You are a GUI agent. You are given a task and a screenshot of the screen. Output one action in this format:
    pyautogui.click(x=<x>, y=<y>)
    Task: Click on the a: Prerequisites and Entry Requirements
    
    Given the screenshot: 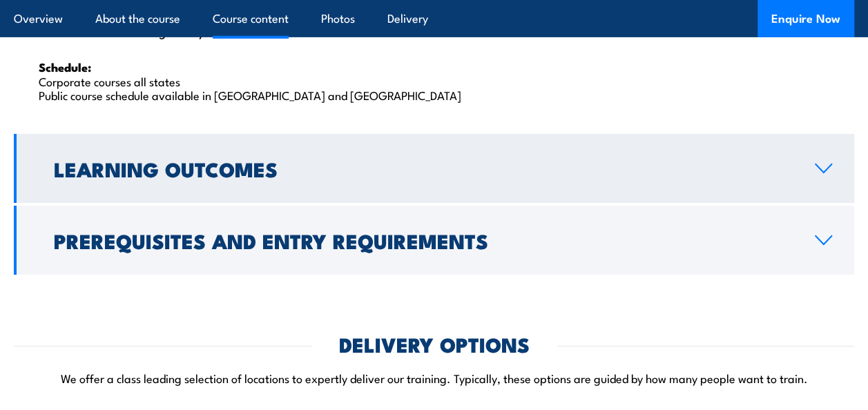 What is the action you would take?
    pyautogui.click(x=434, y=240)
    